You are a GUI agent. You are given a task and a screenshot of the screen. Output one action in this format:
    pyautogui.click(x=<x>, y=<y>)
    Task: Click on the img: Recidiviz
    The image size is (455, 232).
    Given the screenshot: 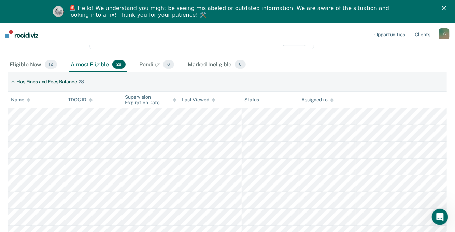 What is the action you would take?
    pyautogui.click(x=22, y=34)
    